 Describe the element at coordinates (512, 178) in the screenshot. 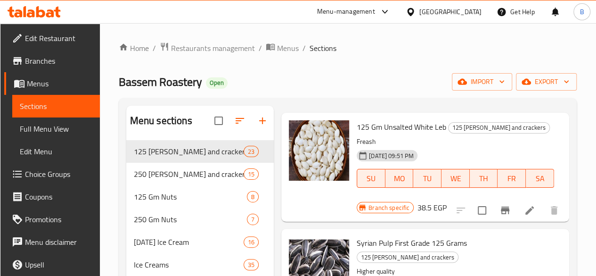

I see `button: FR` at that location.